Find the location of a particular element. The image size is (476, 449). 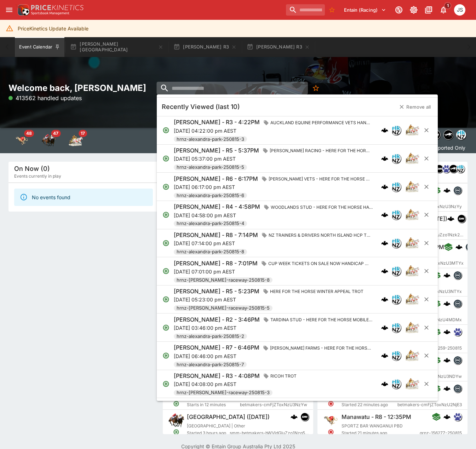

span: NZ TRAINERS & DRIVERS NORTH ISLAND HCP TROT is located at coordinates (320, 236).